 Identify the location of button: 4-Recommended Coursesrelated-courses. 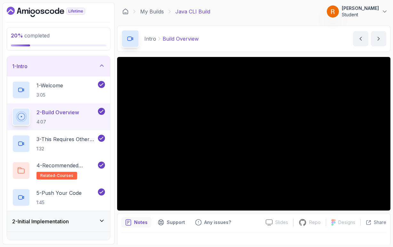
(59, 171).